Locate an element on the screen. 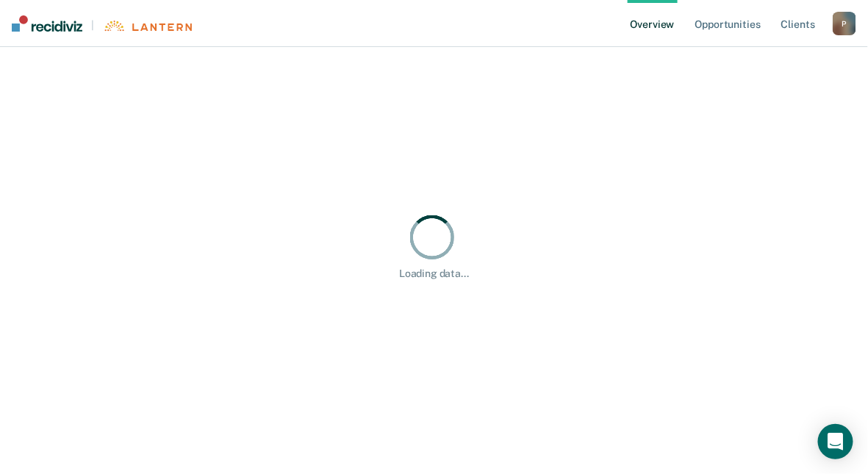 Image resolution: width=868 pixels, height=474 pixels. img: Lantern is located at coordinates (147, 25).